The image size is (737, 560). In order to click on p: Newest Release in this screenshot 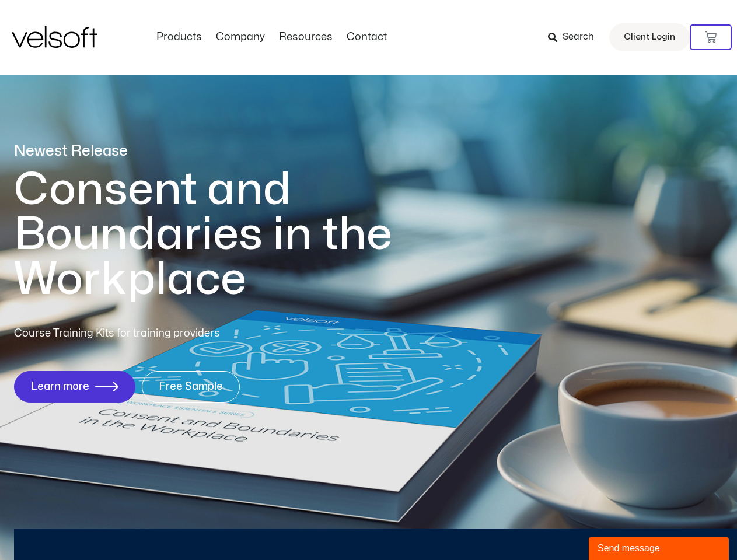, I will do `click(227, 151)`.